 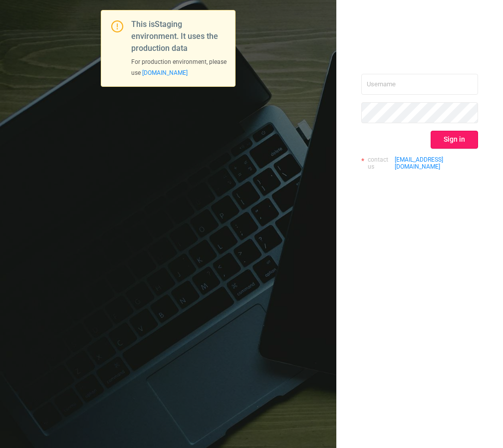 I want to click on span: contact us, so click(x=380, y=163).